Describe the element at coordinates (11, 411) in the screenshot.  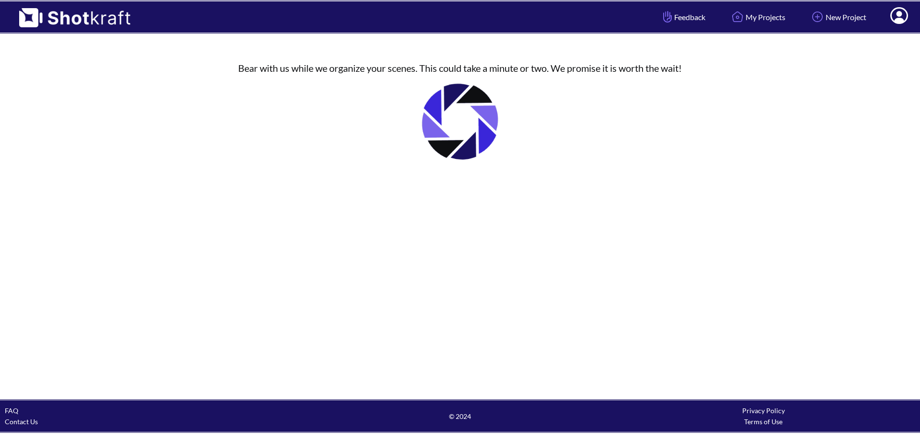
I see `a: FAQ` at that location.